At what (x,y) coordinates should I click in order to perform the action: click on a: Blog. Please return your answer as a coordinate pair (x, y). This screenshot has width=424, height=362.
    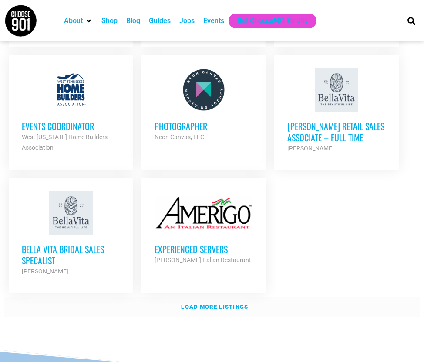
    Looking at the image, I should click on (133, 21).